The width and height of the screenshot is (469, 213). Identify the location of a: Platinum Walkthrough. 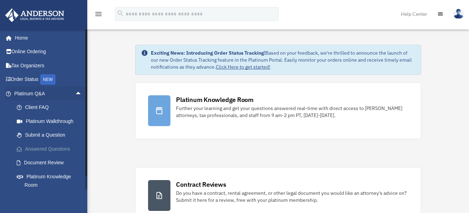
(51, 121).